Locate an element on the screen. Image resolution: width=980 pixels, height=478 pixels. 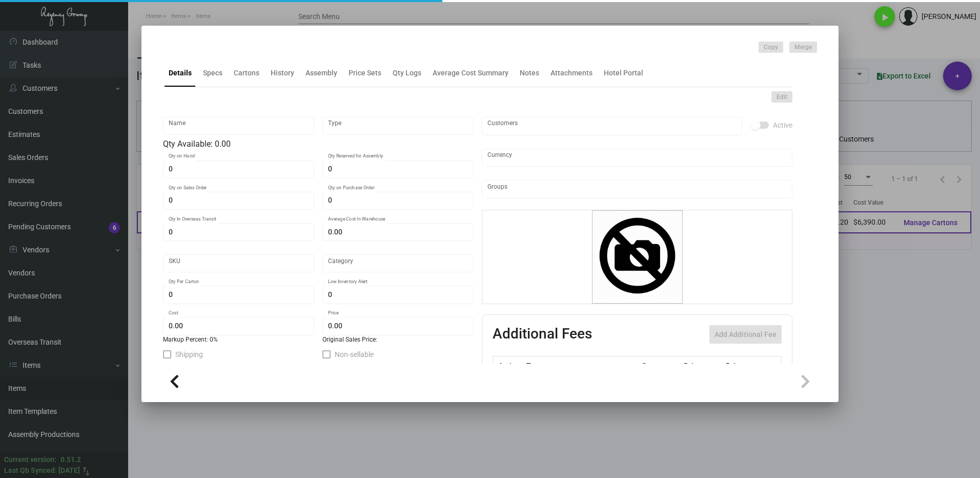
th: Active is located at coordinates (508, 365).